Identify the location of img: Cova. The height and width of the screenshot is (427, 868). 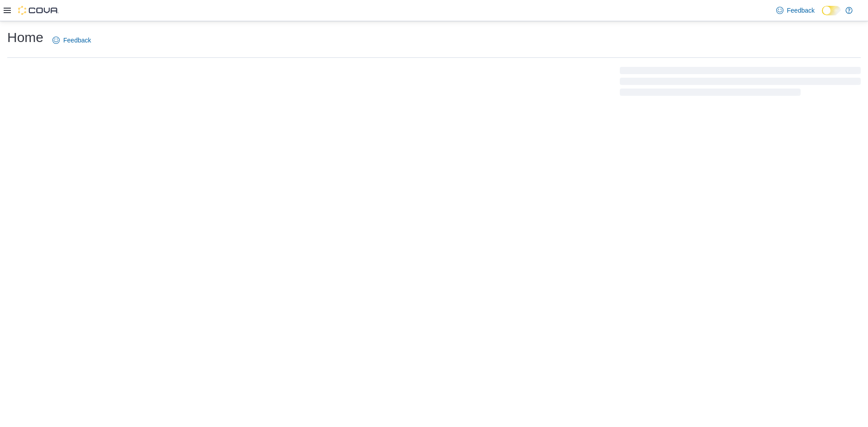
(38, 10).